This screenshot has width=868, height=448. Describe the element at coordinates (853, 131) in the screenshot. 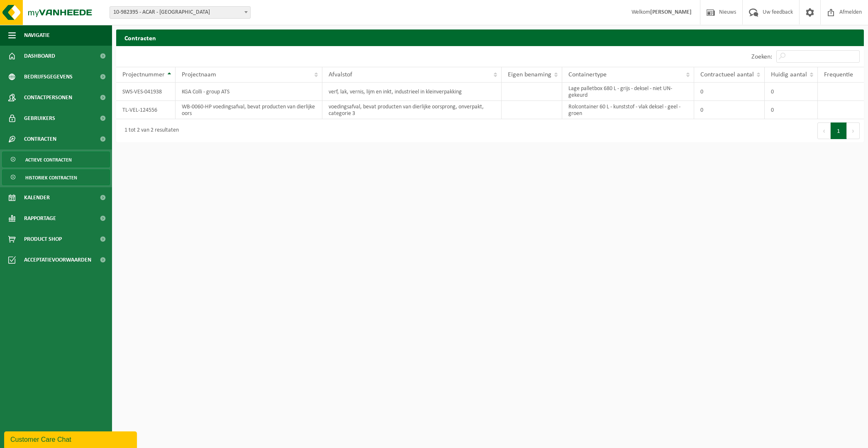

I see `button: Next` at that location.